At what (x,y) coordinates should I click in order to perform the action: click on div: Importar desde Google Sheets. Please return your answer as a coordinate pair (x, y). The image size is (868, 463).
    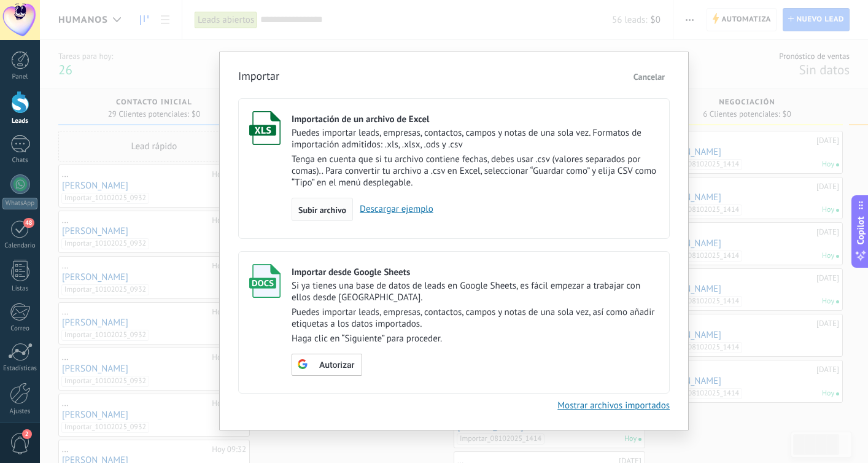
    Looking at the image, I should click on (476, 272).